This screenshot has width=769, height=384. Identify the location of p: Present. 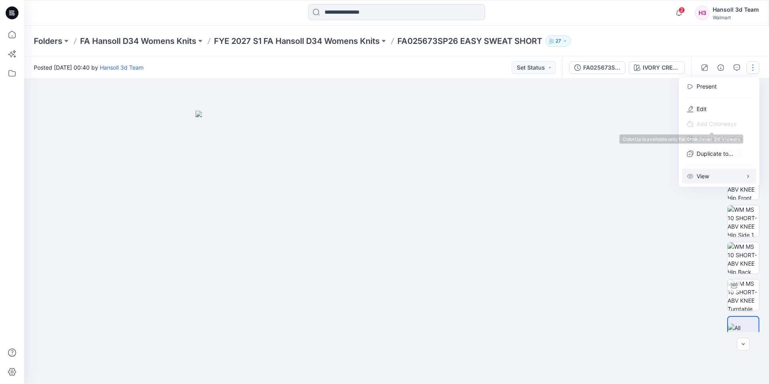
(706, 86).